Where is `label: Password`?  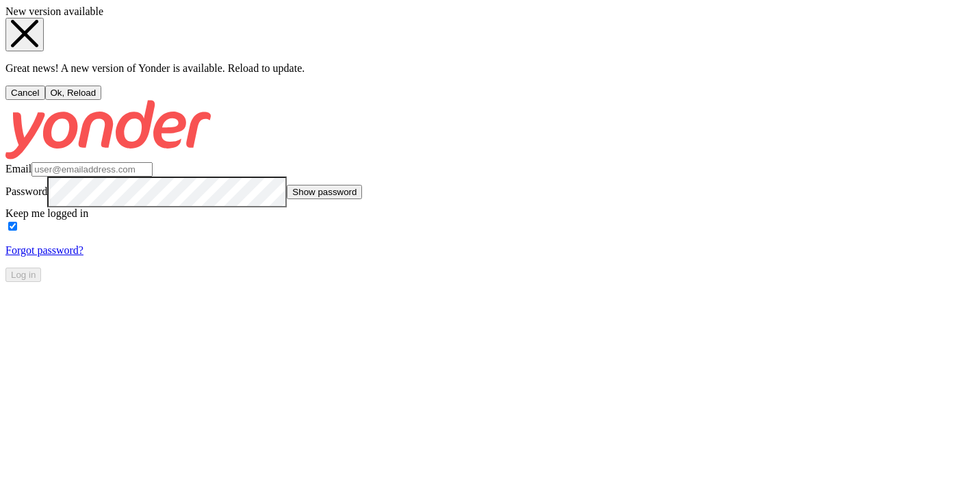 label: Password is located at coordinates (26, 191).